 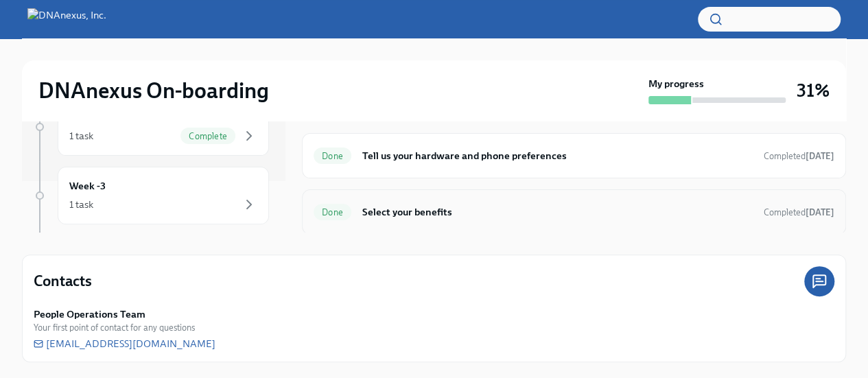 What do you see at coordinates (89, 313) in the screenshot?
I see `strong: People Operations Team` at bounding box center [89, 313].